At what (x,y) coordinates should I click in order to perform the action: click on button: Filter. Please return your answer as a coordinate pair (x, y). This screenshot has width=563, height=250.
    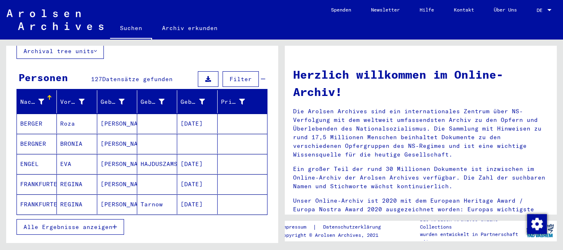
    Looking at the image, I should click on (241, 79).